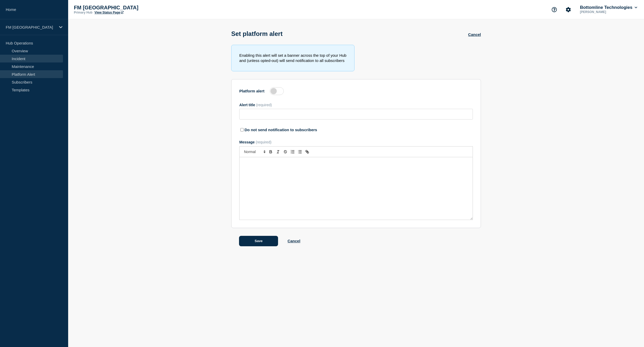  I want to click on button: Toggle ordered list, so click(293, 152).